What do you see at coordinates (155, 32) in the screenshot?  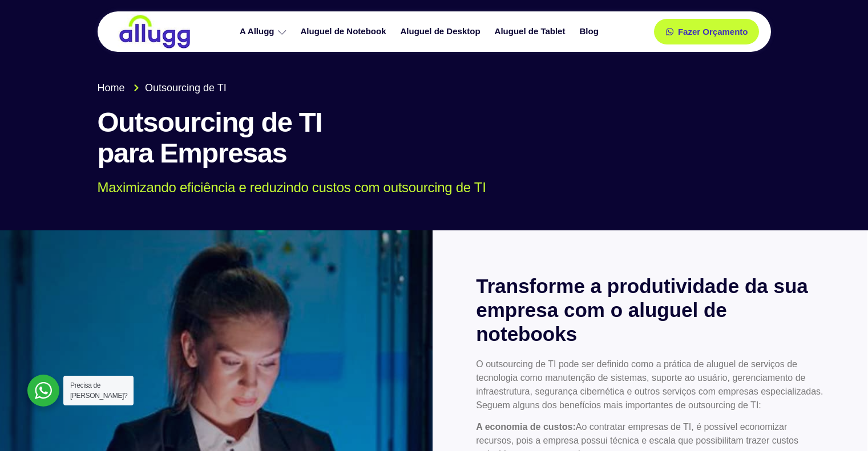 I see `img: locação de TI é Allugg` at bounding box center [155, 32].